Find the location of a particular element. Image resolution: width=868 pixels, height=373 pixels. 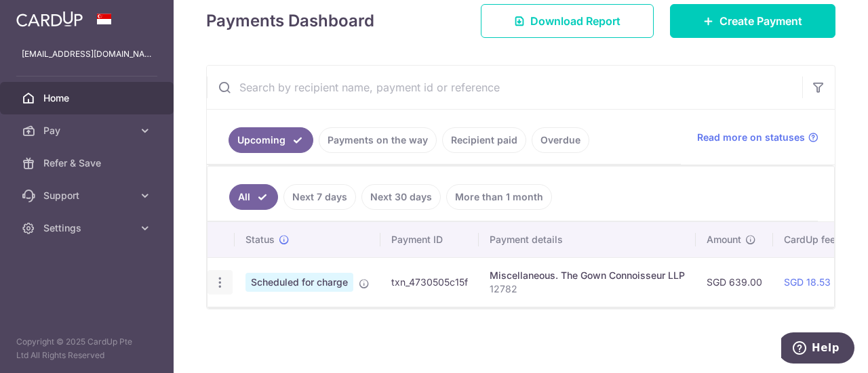

td: txn_4730505c15f is located at coordinates (429, 282).